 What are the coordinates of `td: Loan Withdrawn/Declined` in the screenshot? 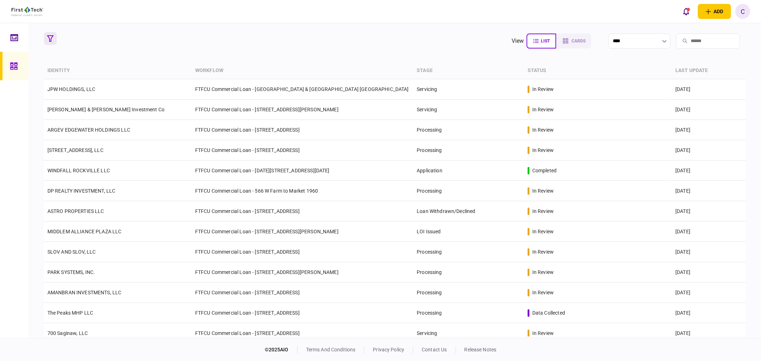 It's located at (469, 211).